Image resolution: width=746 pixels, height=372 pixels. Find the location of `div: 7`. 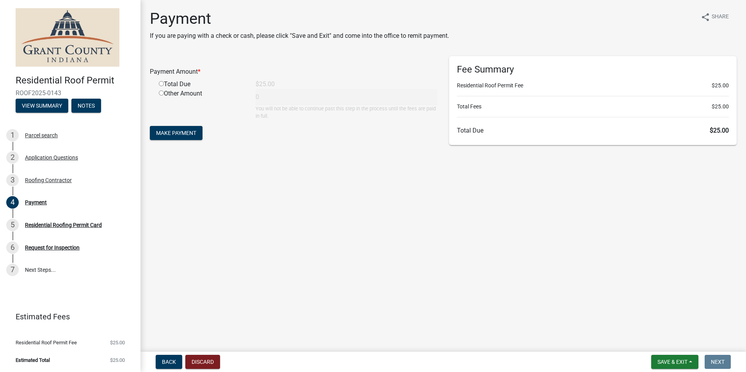

div: 7 is located at coordinates (12, 270).